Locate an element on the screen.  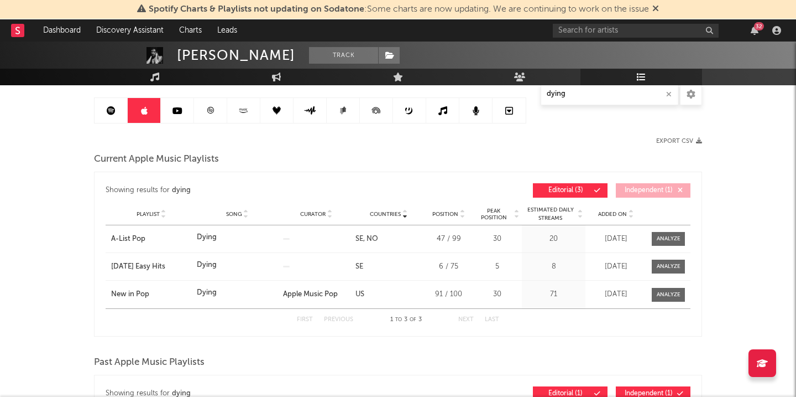
div: 71 is located at coordinates (554, 294).